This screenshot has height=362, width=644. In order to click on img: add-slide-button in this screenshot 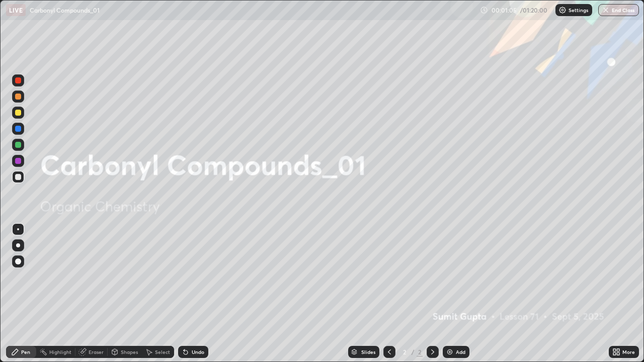, I will do `click(450, 352)`.